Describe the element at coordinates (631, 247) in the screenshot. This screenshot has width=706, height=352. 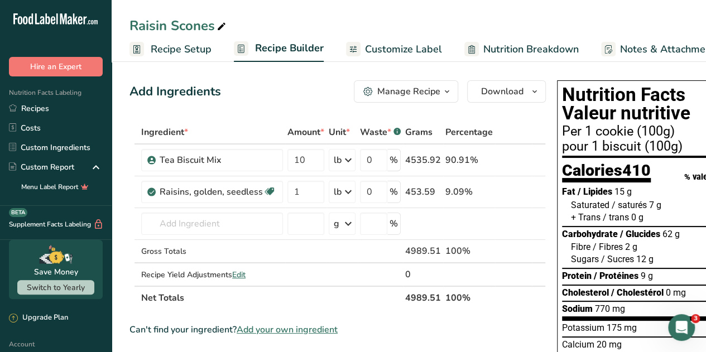
I see `span: 2 g` at that location.